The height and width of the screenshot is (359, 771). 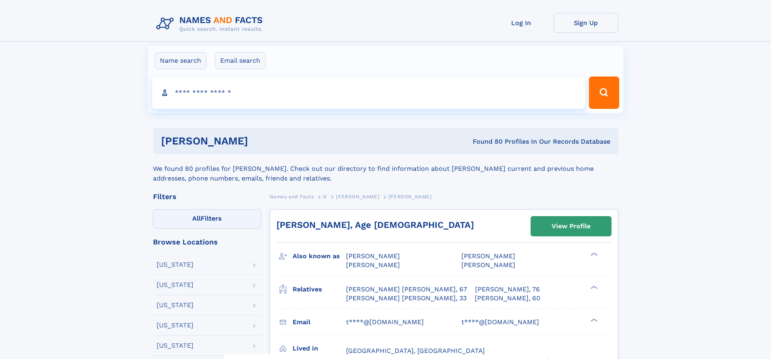 I want to click on div: View Profile, so click(x=571, y=226).